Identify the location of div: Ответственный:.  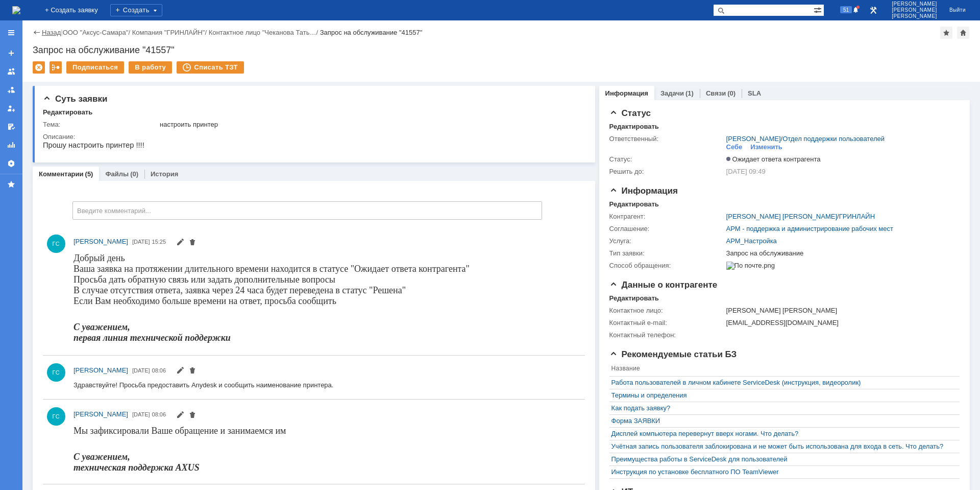
(667, 139).